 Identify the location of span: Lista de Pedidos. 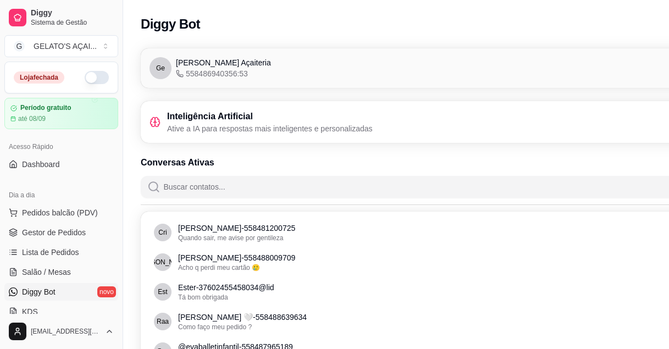
(51, 252).